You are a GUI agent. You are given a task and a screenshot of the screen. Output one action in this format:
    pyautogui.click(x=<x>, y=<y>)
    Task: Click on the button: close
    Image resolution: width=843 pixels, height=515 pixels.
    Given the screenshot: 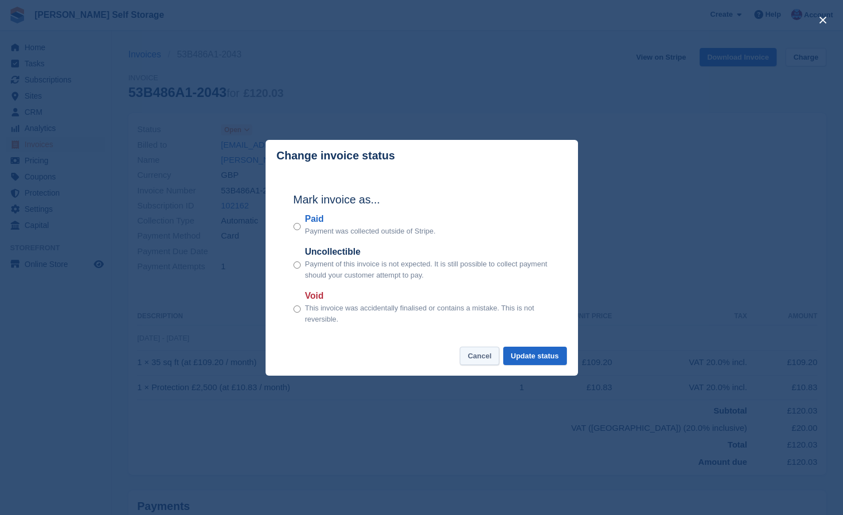 What is the action you would take?
    pyautogui.click(x=822, y=20)
    